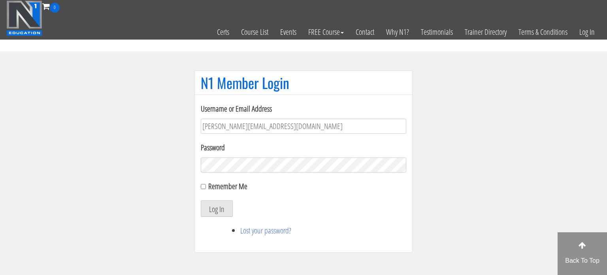 The image size is (607, 275). What do you see at coordinates (55, 8) in the screenshot?
I see `span: 0` at bounding box center [55, 8].